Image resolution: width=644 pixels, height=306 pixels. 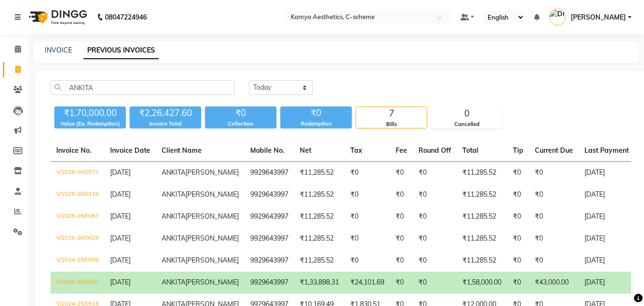 I want to click on a: PREVIOUS INVOICES, so click(x=121, y=51).